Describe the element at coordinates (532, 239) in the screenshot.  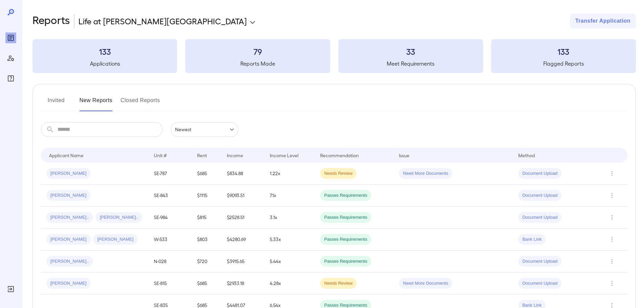
I see `span: Bank Link` at that location.